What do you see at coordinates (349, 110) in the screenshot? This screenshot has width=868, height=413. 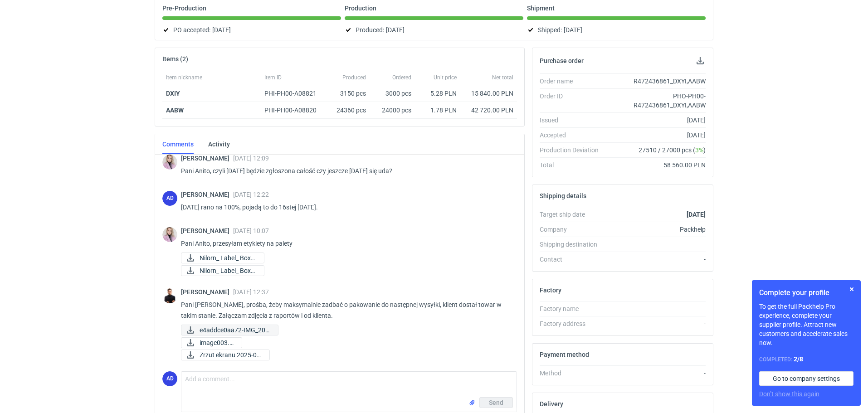 I see `div: 24360 pcs` at bounding box center [349, 110].